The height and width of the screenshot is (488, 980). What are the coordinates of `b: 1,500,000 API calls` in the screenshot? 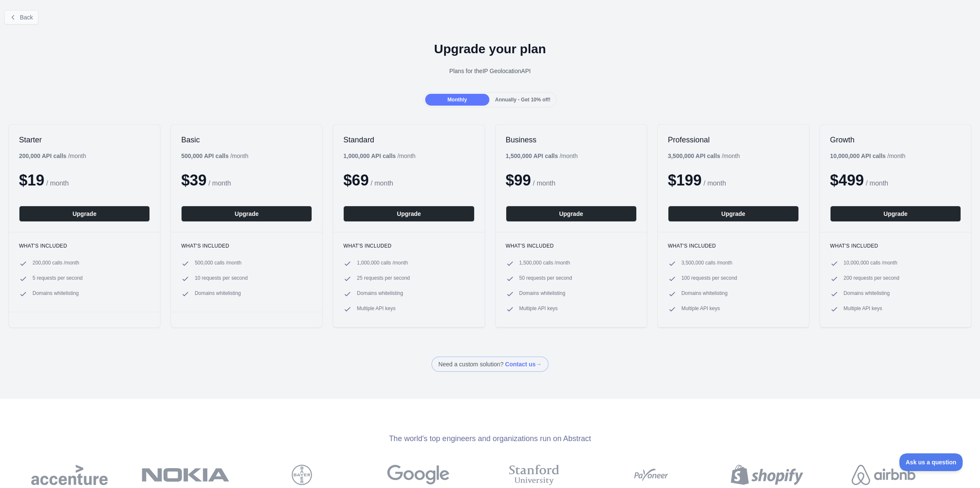 It's located at (532, 156).